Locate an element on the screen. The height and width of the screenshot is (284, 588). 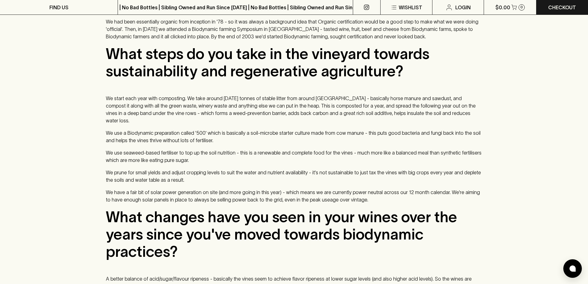
p: $0.00 is located at coordinates (503, 7).